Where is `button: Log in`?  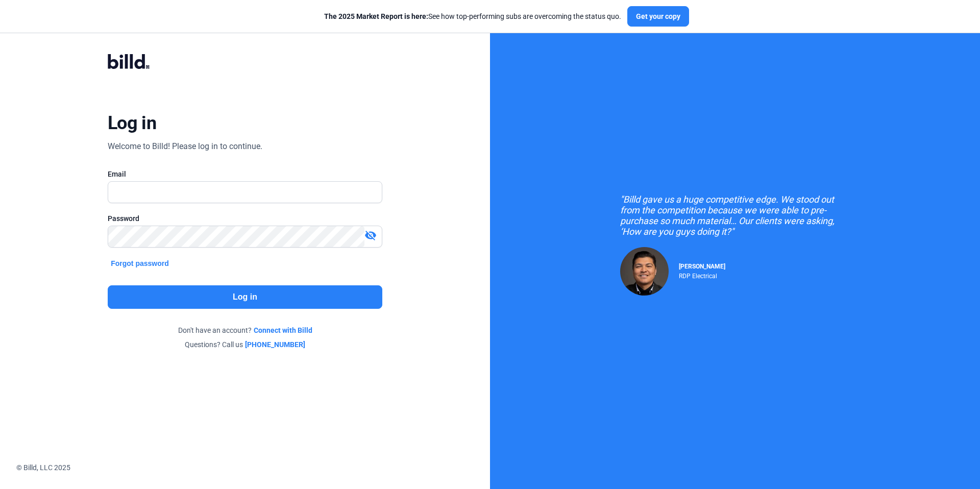
button: Log in is located at coordinates (245, 297).